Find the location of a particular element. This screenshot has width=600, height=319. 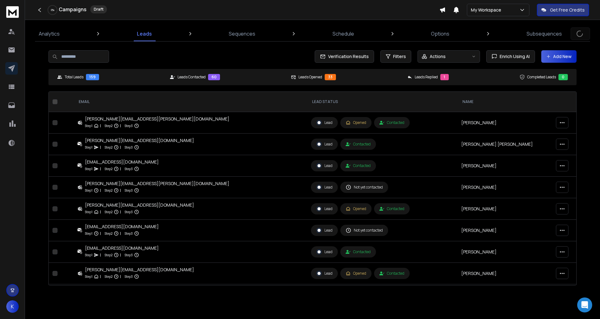

div: Open Intercom Messenger is located at coordinates (585, 305).